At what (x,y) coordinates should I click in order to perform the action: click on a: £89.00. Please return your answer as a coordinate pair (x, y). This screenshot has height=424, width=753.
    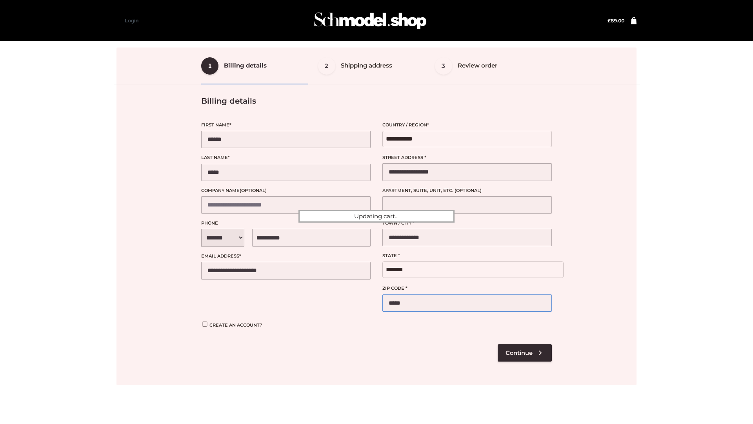
    Looking at the image, I should click on (616, 20).